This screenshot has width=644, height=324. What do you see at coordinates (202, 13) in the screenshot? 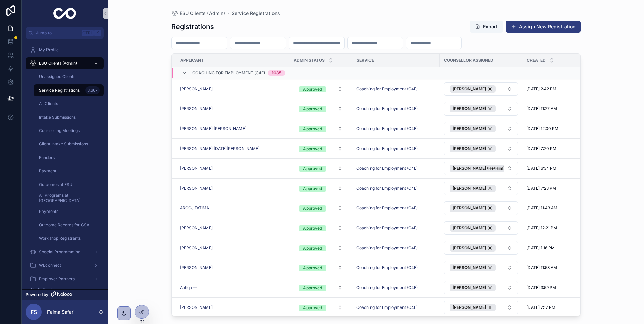
I see `span: ESU Clients (Admin)` at bounding box center [202, 13].